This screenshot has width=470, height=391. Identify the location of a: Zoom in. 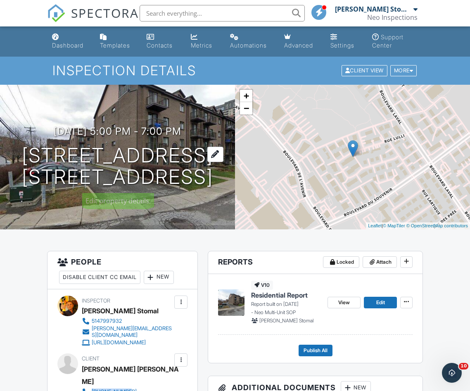
(246, 96).